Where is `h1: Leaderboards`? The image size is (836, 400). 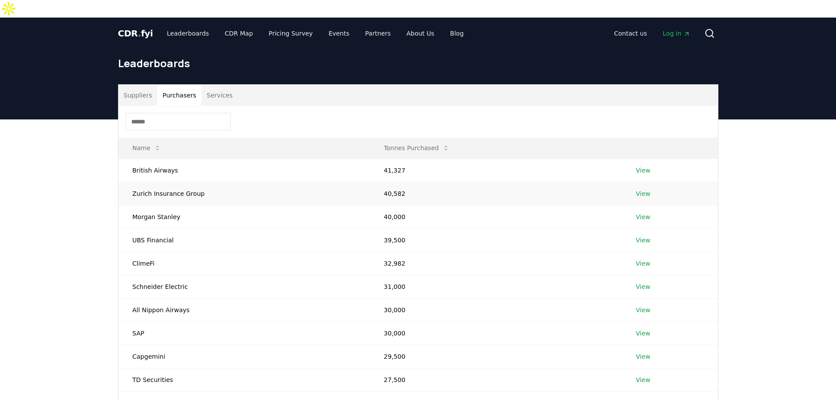 h1: Leaderboards is located at coordinates (418, 63).